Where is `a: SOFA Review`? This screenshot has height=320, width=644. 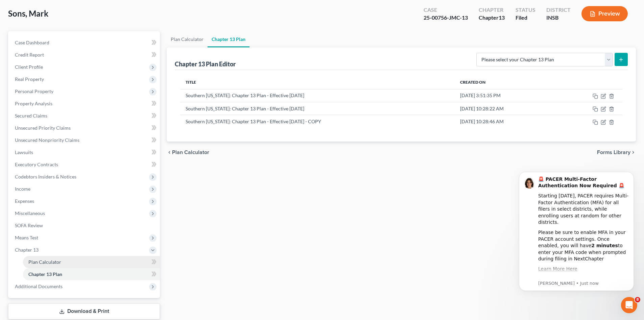 a: SOFA Review is located at coordinates (85, 225).